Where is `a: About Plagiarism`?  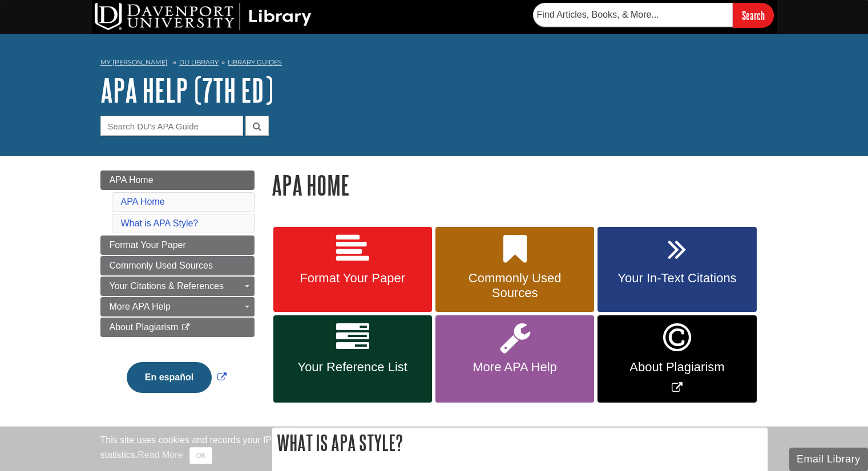 a: About Plagiarism is located at coordinates (178, 328).